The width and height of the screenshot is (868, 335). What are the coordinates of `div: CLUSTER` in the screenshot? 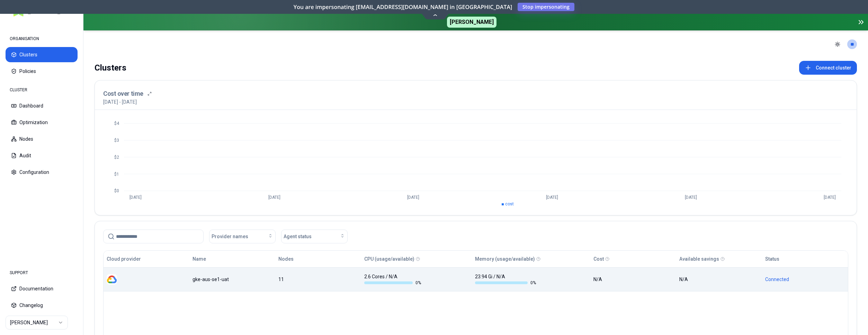 It's located at (41, 90).